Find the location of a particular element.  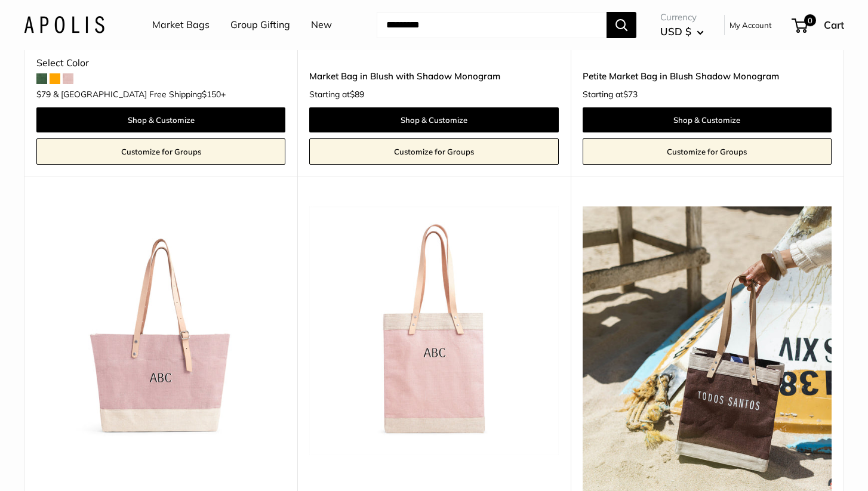

span: $150 is located at coordinates (211, 94).